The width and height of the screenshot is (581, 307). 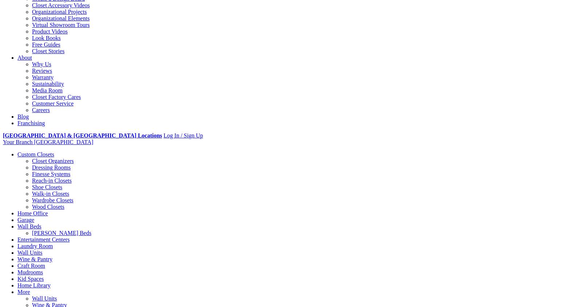 I want to click on a: Shoe Closets, so click(x=47, y=187).